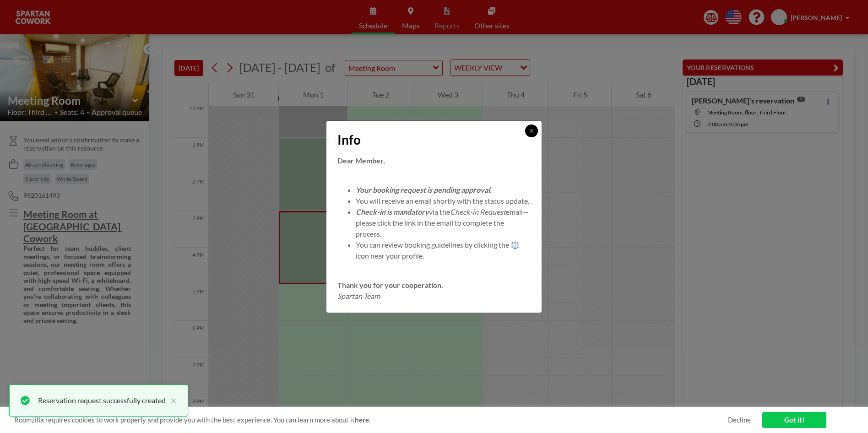  What do you see at coordinates (478, 211) in the screenshot?
I see `em: Check-in Request` at bounding box center [478, 211].